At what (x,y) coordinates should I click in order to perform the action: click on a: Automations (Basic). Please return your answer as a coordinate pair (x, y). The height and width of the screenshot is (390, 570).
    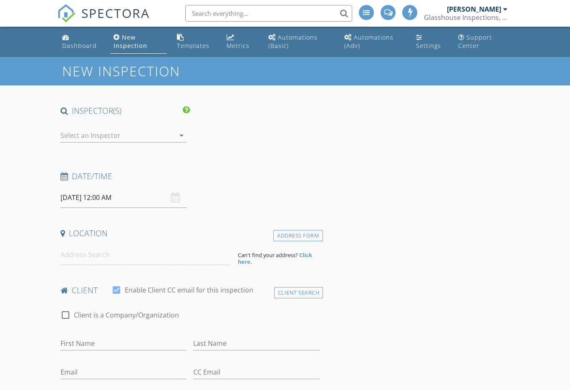
    Looking at the image, I should click on (300, 42).